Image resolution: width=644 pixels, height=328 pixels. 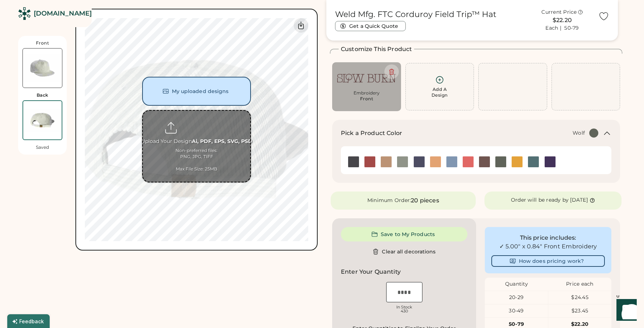 I want to click on div: Camel, so click(x=435, y=162).